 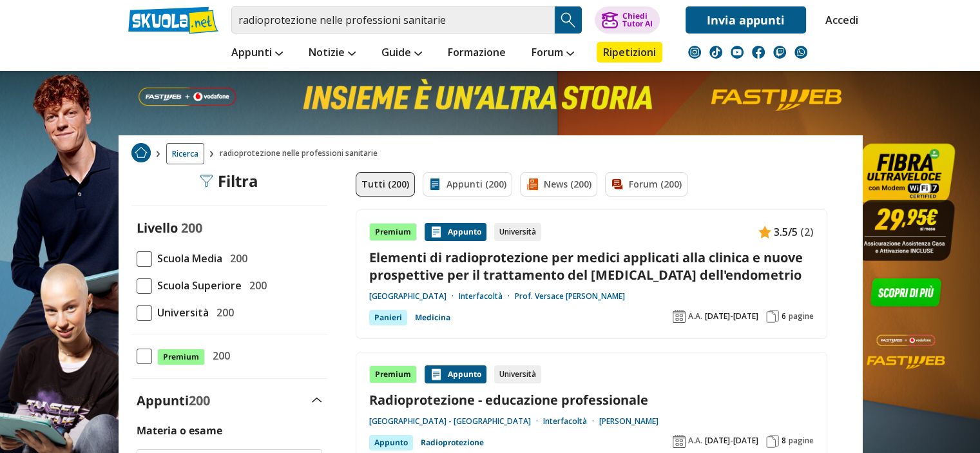 What do you see at coordinates (839, 20) in the screenshot?
I see `a: Accedi` at bounding box center [839, 20].